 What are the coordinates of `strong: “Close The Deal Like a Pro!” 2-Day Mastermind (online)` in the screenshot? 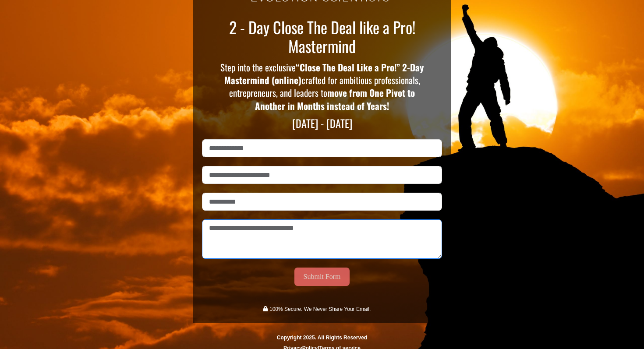 It's located at (324, 74).